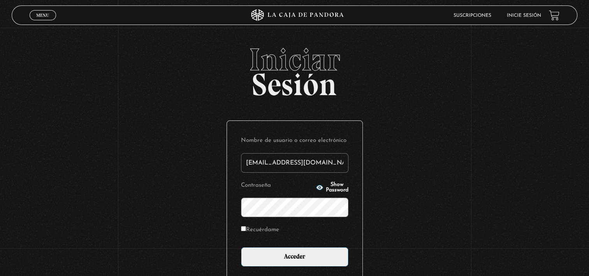 Image resolution: width=589 pixels, height=276 pixels. Describe the element at coordinates (554, 15) in the screenshot. I see `a: View your shopping cart` at that location.